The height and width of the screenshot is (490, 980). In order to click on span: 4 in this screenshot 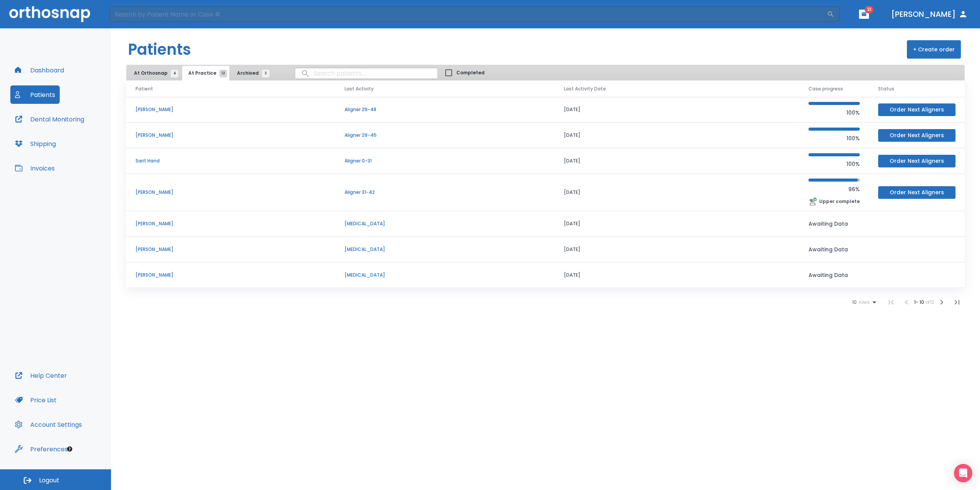, I will do `click(175, 74)`.